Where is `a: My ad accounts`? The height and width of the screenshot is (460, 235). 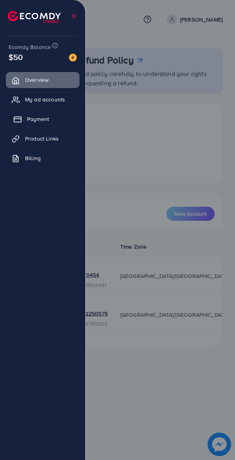
a: My ad accounts is located at coordinates (43, 100).